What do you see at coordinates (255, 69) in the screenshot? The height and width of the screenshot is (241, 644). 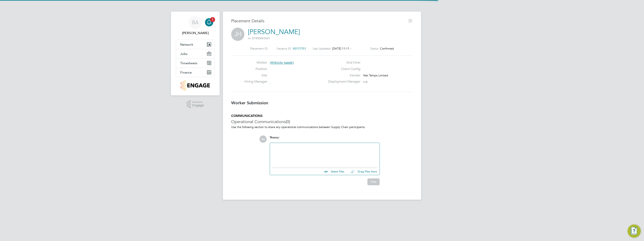 I see `label: Position` at bounding box center [255, 69].